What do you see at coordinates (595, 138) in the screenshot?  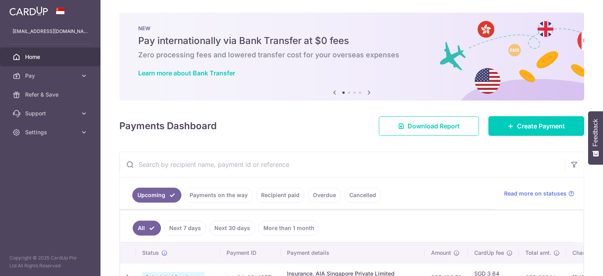 I see `button: Feedback - Show survey` at bounding box center [595, 138].